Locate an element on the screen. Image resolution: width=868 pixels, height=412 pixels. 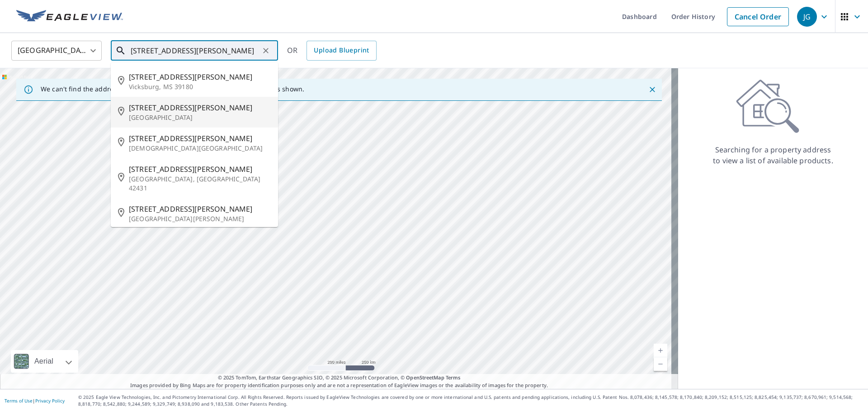
p: © 2025 Eagle View Technologies, Inc. and Pictometry International Corp. All Rights Reserved. Repo... is located at coordinates (471, 401).